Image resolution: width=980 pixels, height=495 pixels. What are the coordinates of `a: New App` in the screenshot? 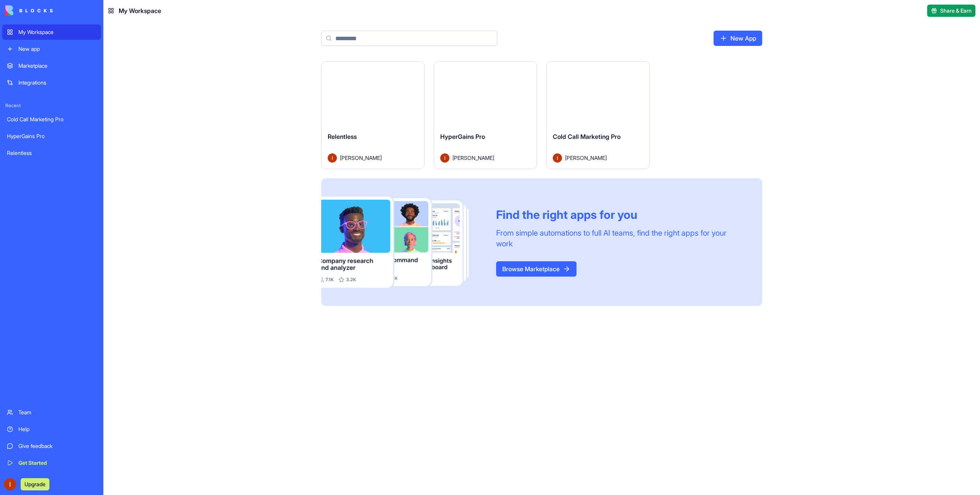 It's located at (738, 39).